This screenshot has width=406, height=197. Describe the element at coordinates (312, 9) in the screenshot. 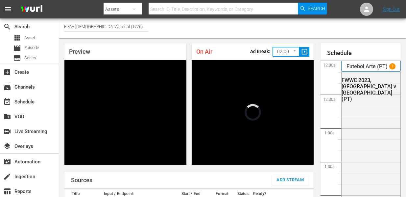

I see `button: Search` at that location.